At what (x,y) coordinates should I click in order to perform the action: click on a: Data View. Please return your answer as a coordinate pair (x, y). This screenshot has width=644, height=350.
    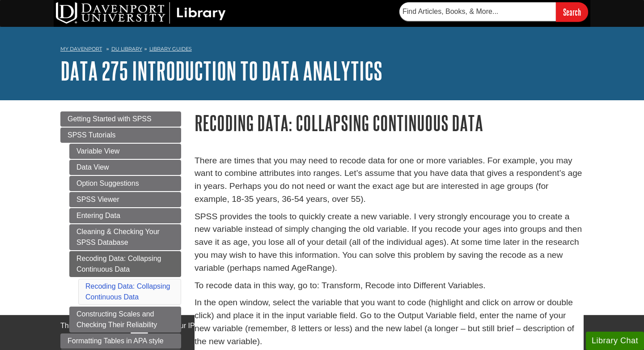
    Looking at the image, I should click on (126, 167).